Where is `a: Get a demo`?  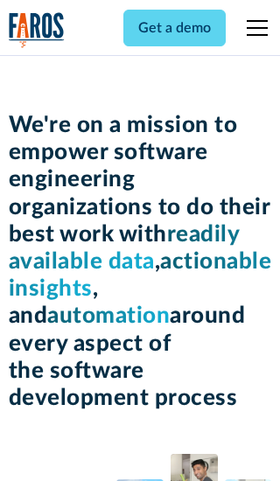 a: Get a demo is located at coordinates (174, 28).